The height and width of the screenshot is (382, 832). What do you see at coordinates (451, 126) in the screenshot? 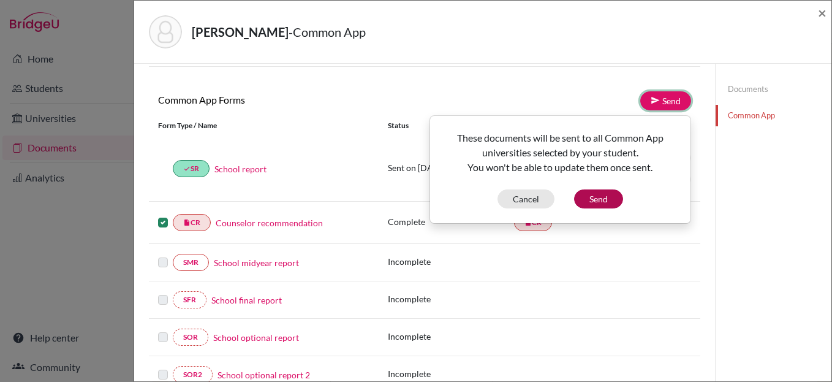
I see `div: Status` at bounding box center [451, 126].